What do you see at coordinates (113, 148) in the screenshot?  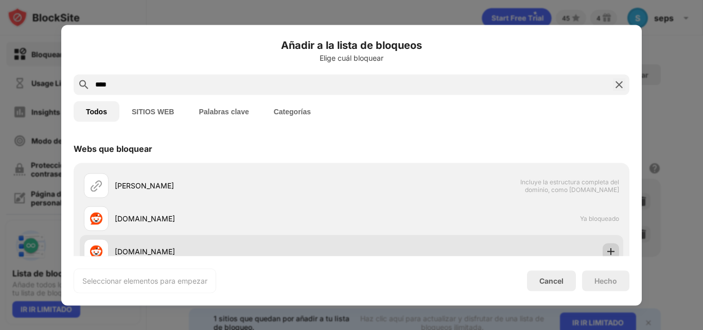 I see `div: Webs que bloquear` at bounding box center [113, 148].